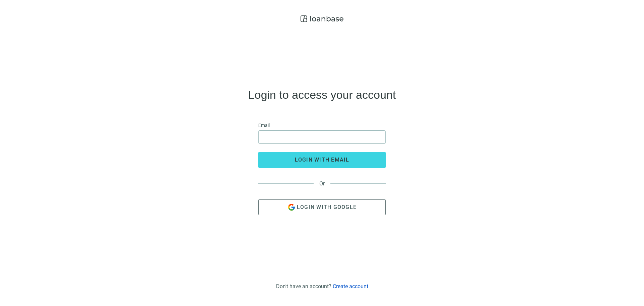  What do you see at coordinates (322, 160) in the screenshot?
I see `button: login with email` at bounding box center [322, 160].